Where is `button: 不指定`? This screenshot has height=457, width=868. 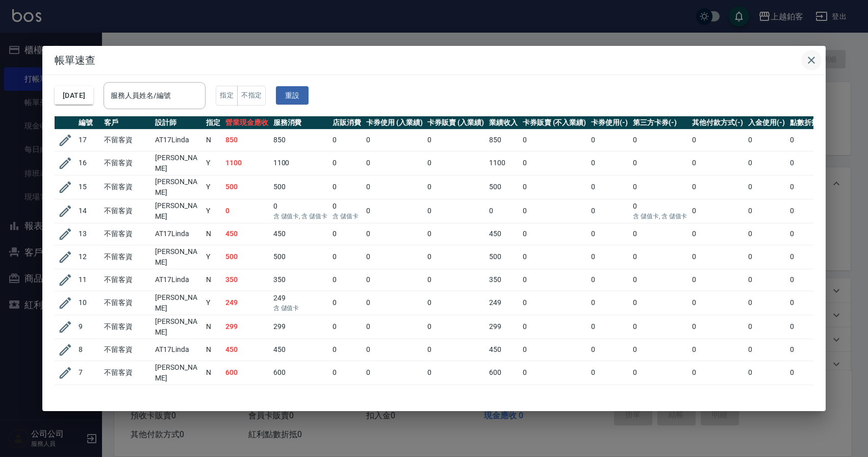
button: 不指定 is located at coordinates (252, 95).